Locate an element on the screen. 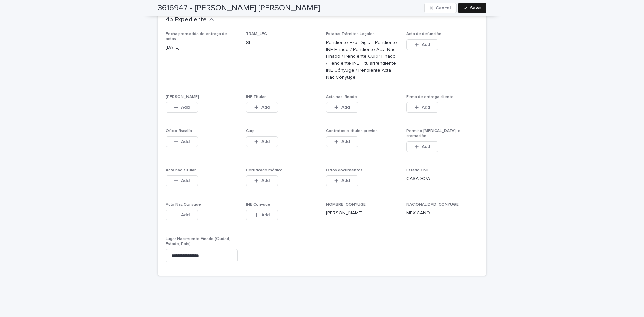  span: Save is located at coordinates (476, 8).